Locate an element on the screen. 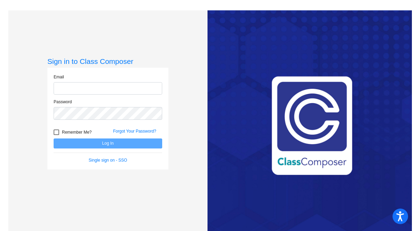 The image size is (415, 231). label: Password is located at coordinates (63, 102).